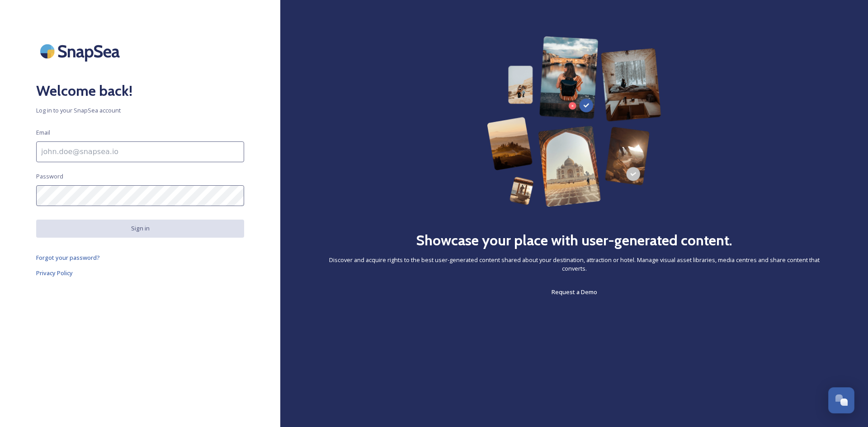  Describe the element at coordinates (140, 228) in the screenshot. I see `button: Sign in` at that location.